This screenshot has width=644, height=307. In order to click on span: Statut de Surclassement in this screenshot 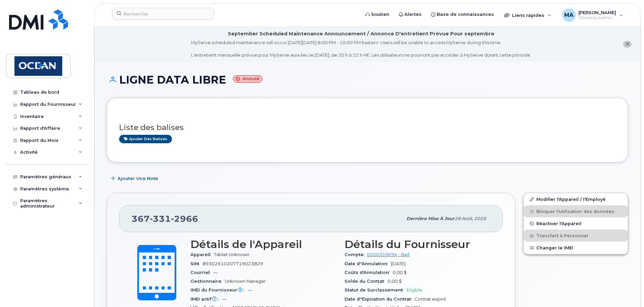, I will do `click(375, 290)`.